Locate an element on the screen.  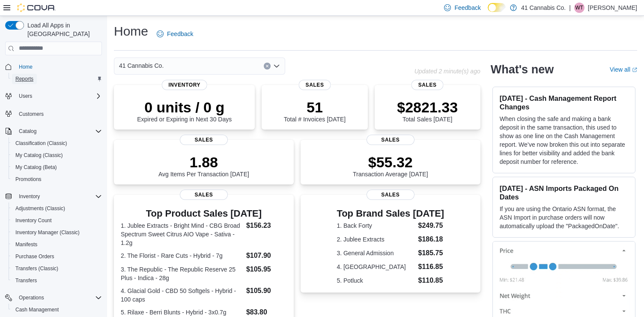
dt: 1. Back Forty is located at coordinates (376, 225).